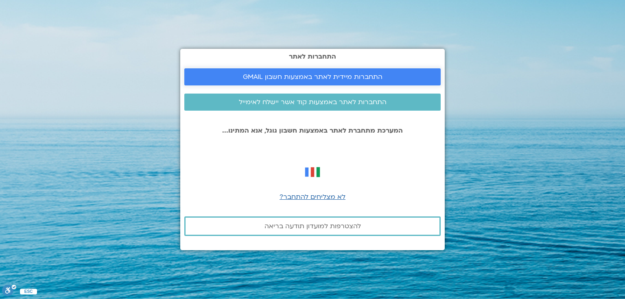 The width and height of the screenshot is (625, 299). What do you see at coordinates (313, 77) in the screenshot?
I see `span: התחברות מיידית לאתר באמצעות חשבון GMAIL` at bounding box center [313, 77].